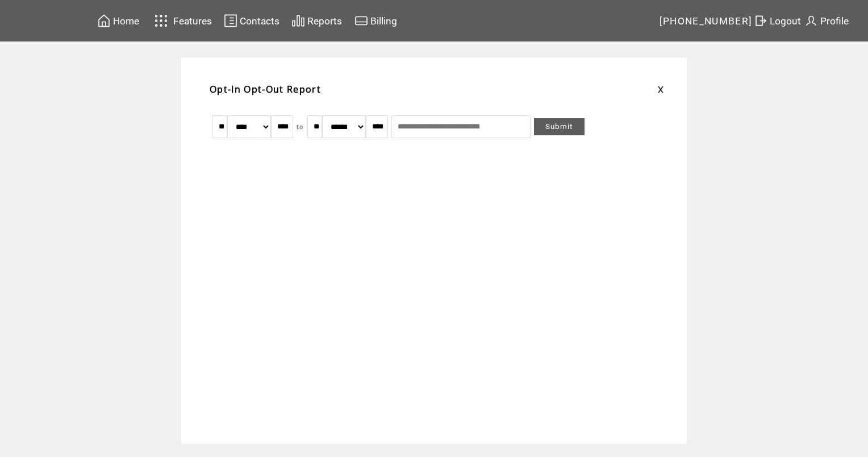 The width and height of the screenshot is (868, 457). What do you see at coordinates (265, 89) in the screenshot?
I see `span: Opt-In Opt-Out Report` at bounding box center [265, 89].